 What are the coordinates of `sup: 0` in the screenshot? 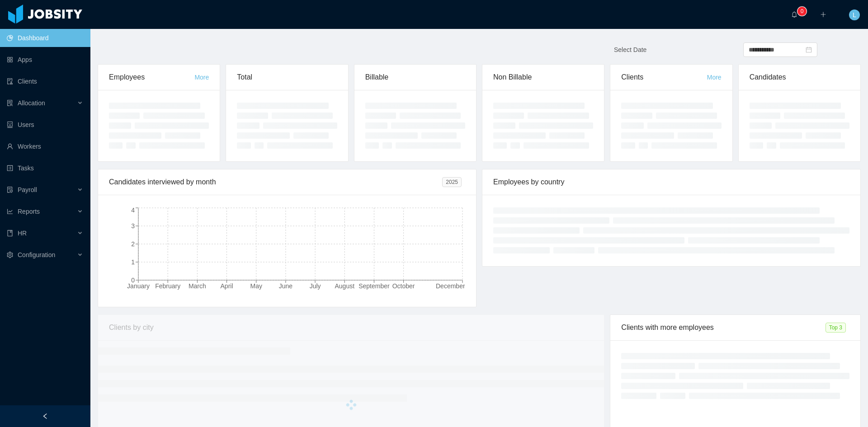 It's located at (802, 11).